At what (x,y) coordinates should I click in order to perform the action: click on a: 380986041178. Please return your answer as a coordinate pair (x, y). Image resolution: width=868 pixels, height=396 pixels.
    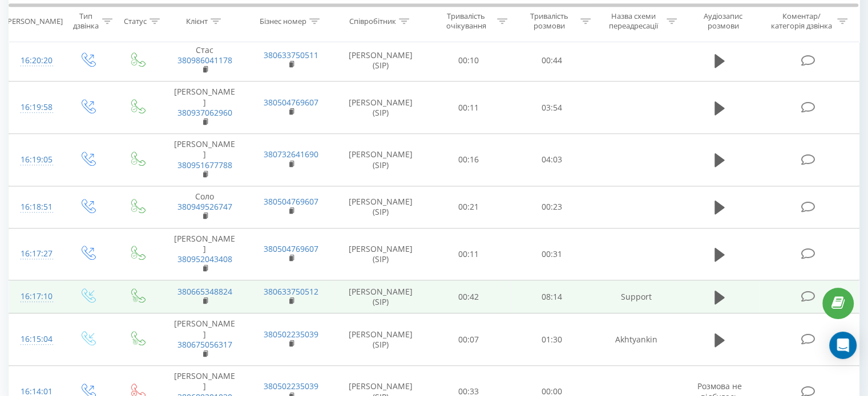
    Looking at the image, I should click on (205, 60).